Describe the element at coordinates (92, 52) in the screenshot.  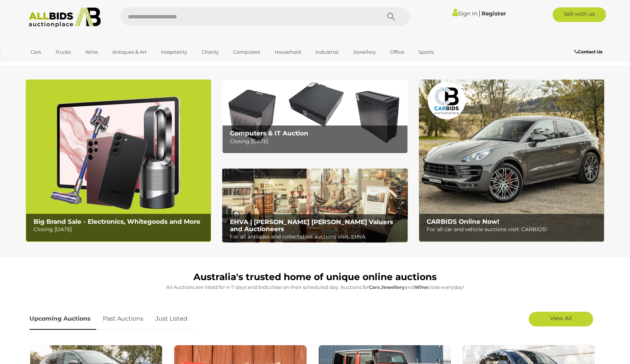
I see `a: Wine` at that location.